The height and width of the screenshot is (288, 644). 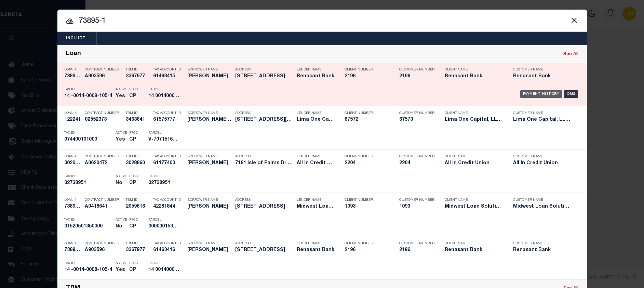 I want to click on h5: No, so click(x=121, y=183).